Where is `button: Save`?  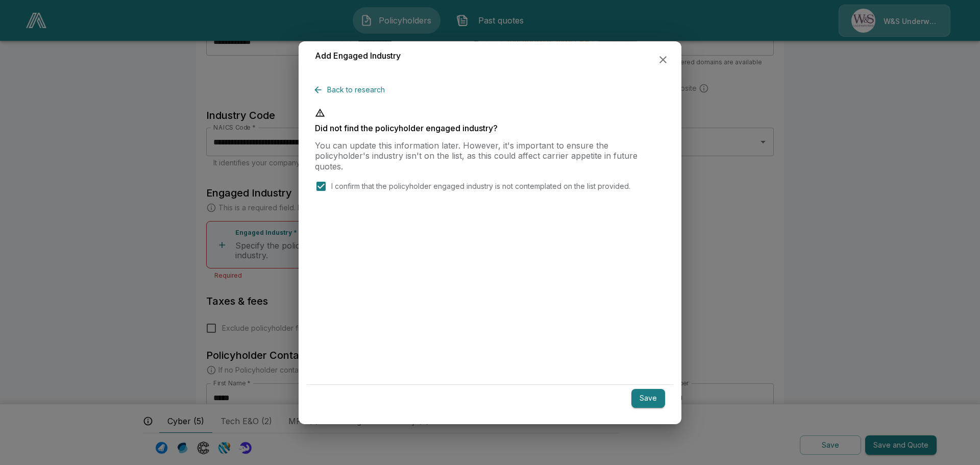 button: Save is located at coordinates (649, 399).